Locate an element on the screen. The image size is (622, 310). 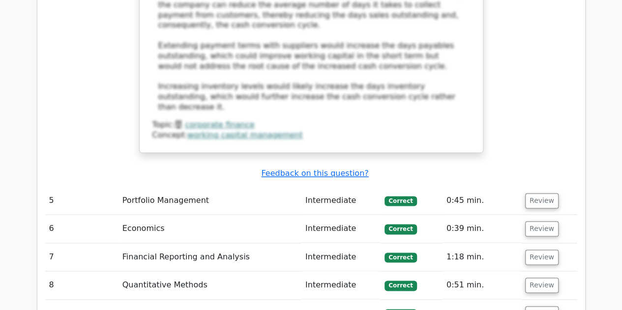
td: 0:51 min. is located at coordinates (482, 285).